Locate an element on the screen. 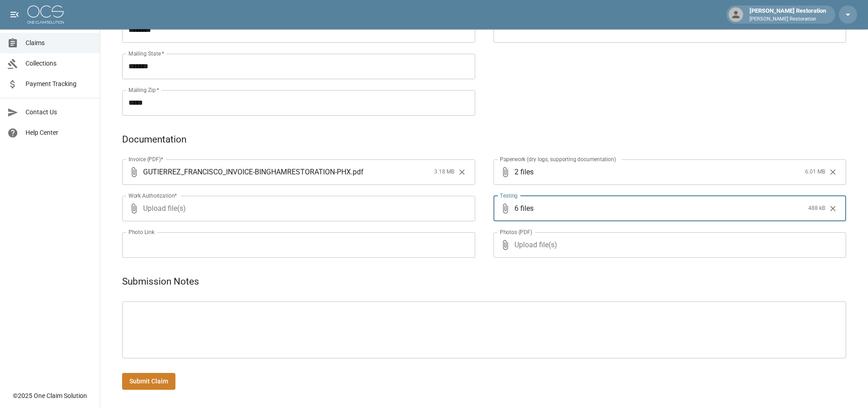 The height and width of the screenshot is (408, 868). span: GUTIERREZ_FRANCISCO_INVOICE-BINGHAMRESTORATION-PHX is located at coordinates (247, 172).